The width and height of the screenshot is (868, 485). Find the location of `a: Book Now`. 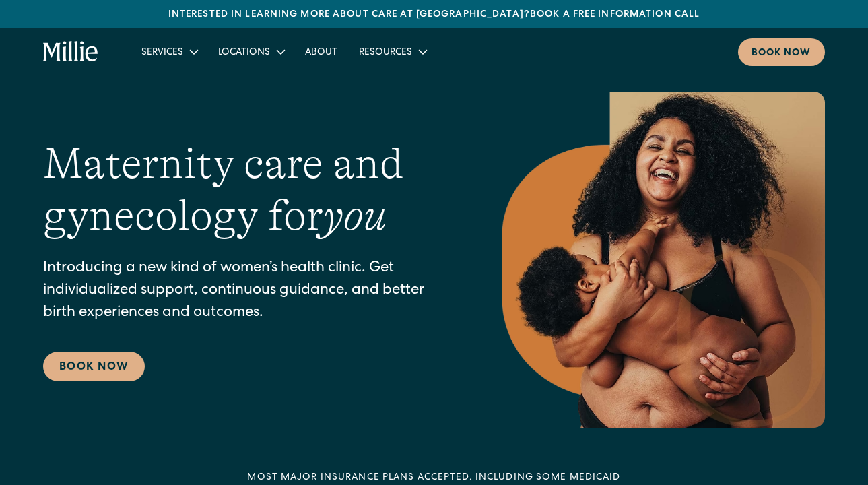

a: Book Now is located at coordinates (94, 366).